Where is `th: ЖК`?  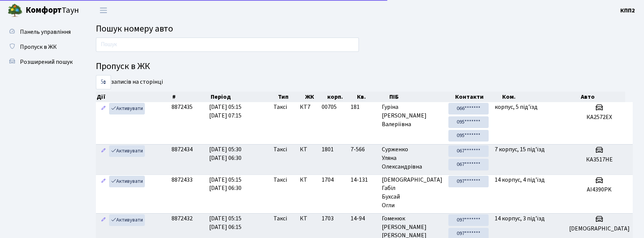 th: ЖК is located at coordinates (315, 97).